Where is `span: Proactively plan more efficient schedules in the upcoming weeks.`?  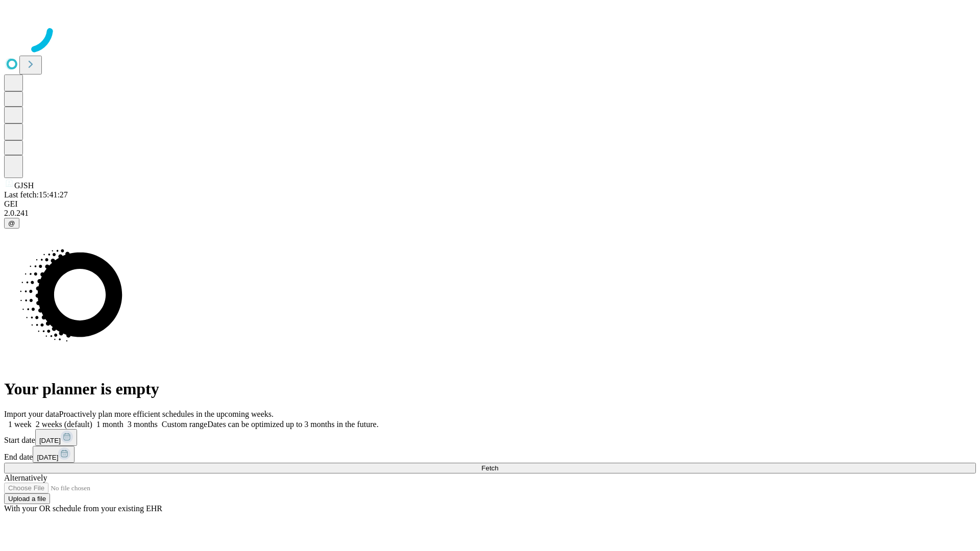
span: Proactively plan more efficient schedules in the upcoming weeks. is located at coordinates (166, 414).